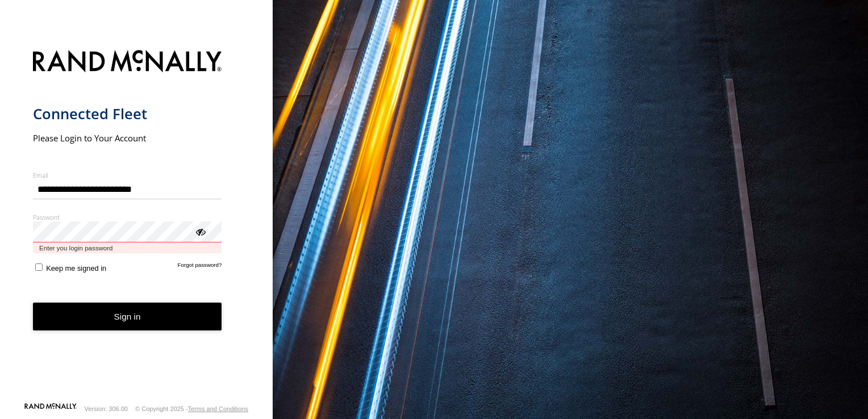  Describe the element at coordinates (51, 409) in the screenshot. I see `a: Visit our Website` at that location.